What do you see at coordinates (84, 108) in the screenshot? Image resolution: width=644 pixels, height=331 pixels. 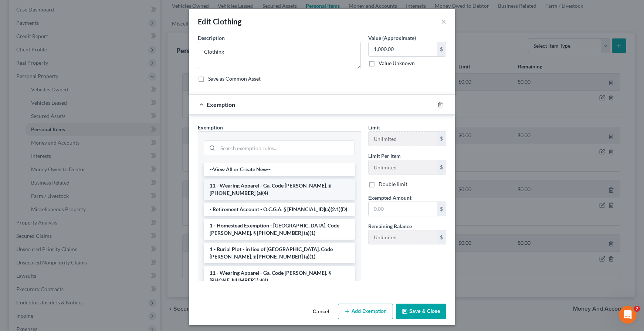 I see `div: It keeps saying the report cannot be done at this time try again later and each time I try it is ...` at bounding box center [84, 108].